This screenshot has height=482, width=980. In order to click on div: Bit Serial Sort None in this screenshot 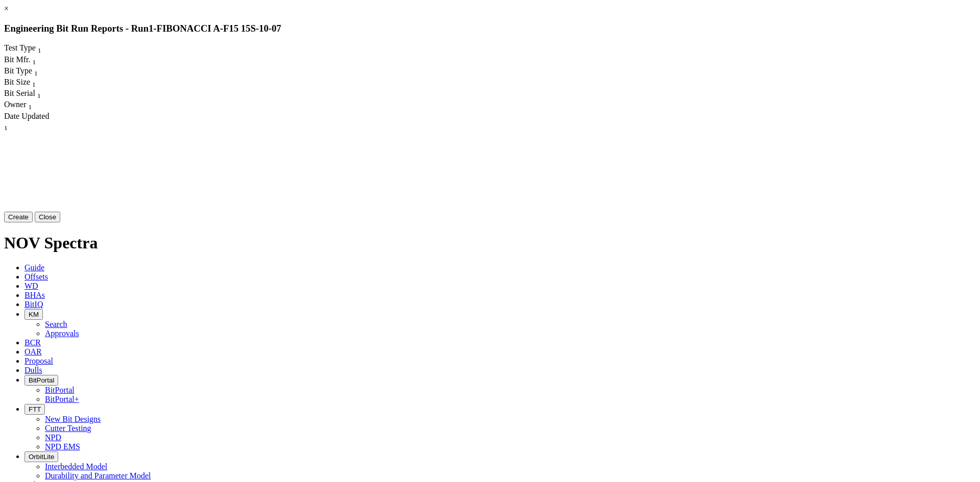, I will do `click(32, 94)`.